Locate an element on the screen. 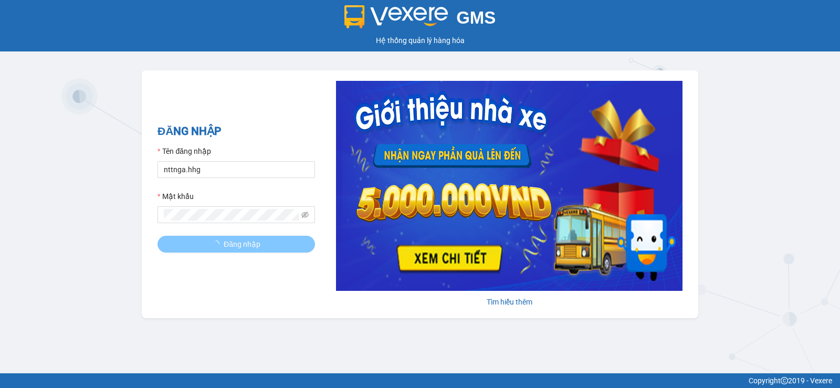  label: Mật khẩu is located at coordinates (175, 196).